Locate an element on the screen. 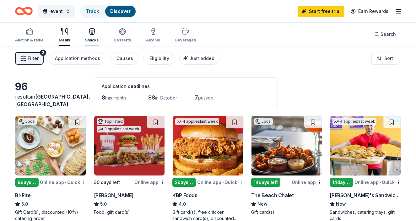 The height and width of the screenshot is (221, 416). img: Image for Bi-Rite is located at coordinates (51, 146).